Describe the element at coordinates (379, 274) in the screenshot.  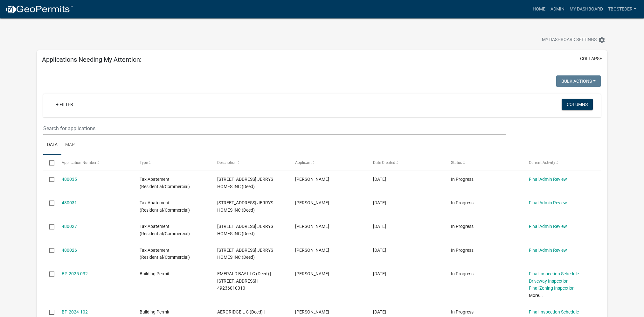
I see `span: 01/14/2025` at that location.